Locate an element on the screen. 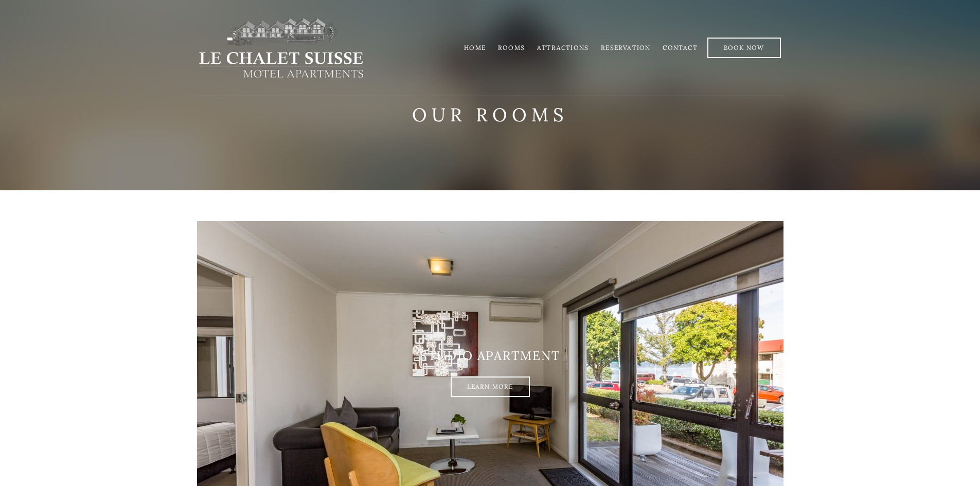 The width and height of the screenshot is (980, 486). img: lechaletsuisse is located at coordinates (281, 48).